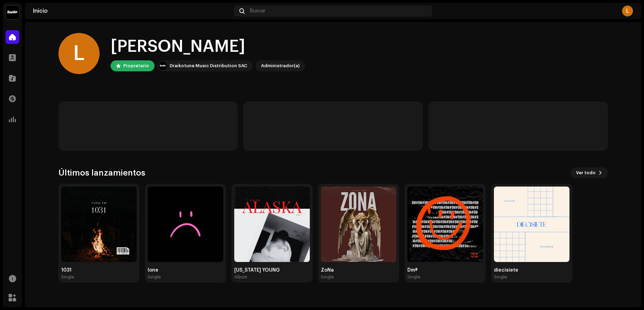  I want to click on div: Inicio, so click(132, 11).